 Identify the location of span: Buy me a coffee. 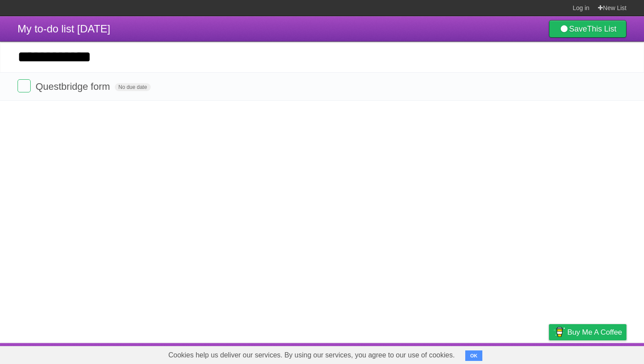
(594, 332).